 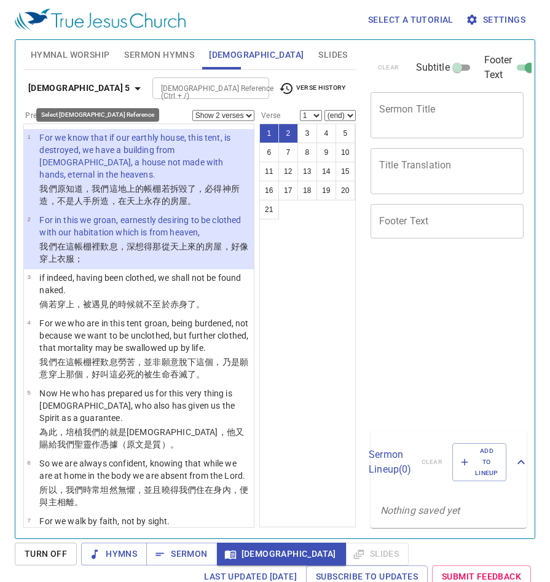 What do you see at coordinates (410, 20) in the screenshot?
I see `button: Select a tutorial` at bounding box center [410, 20].